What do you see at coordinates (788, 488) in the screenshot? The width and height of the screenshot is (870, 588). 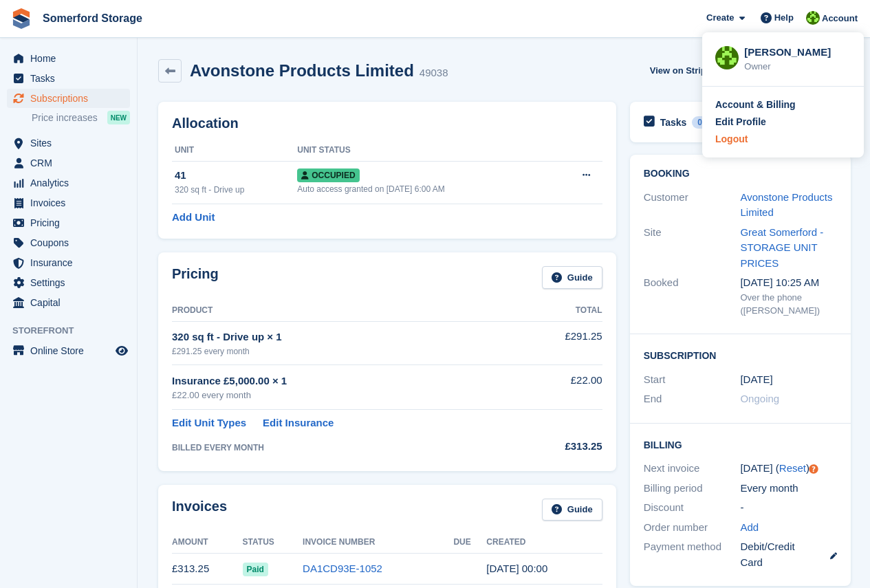 I see `div: Every month` at bounding box center [788, 488].